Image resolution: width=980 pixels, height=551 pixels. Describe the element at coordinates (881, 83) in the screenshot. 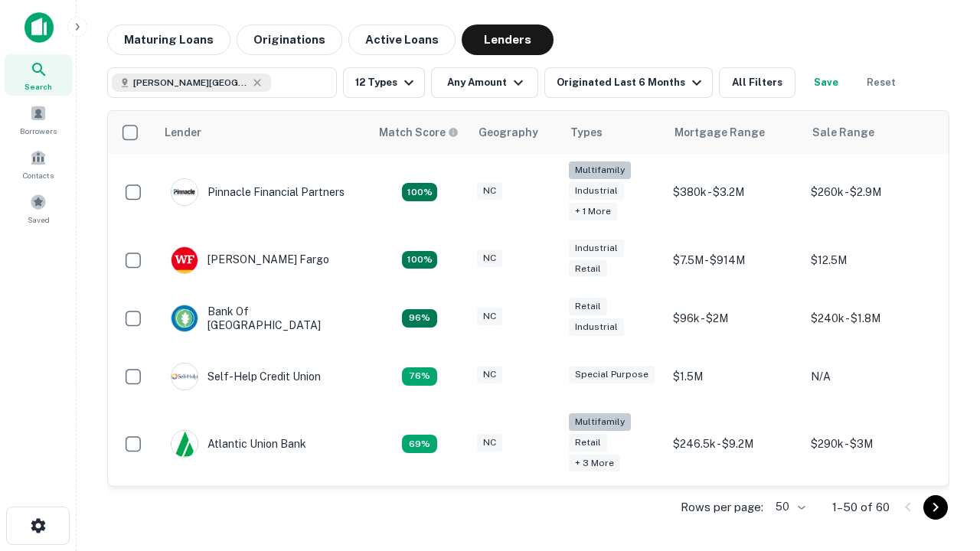

I see `button: Reset` at that location.